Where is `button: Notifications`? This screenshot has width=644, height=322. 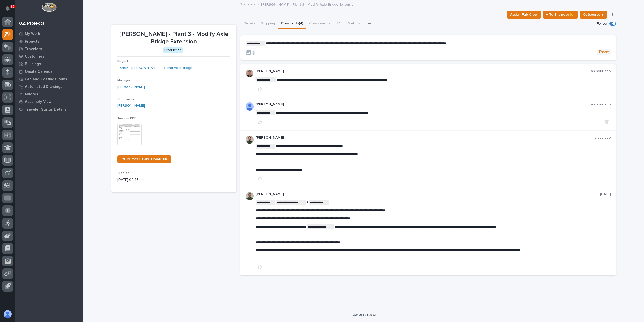
button: Notifications is located at coordinates (8, 8).